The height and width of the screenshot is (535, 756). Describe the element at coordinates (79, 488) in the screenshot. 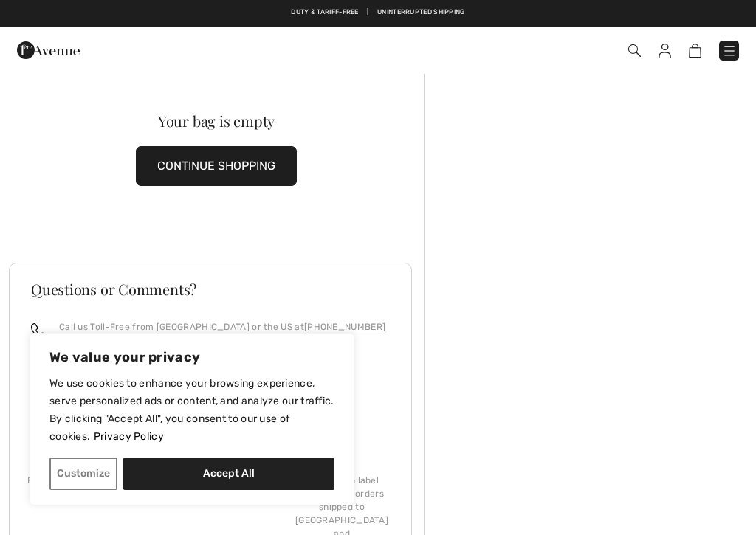

I see `div: Free shipping on orders over $99` at that location.